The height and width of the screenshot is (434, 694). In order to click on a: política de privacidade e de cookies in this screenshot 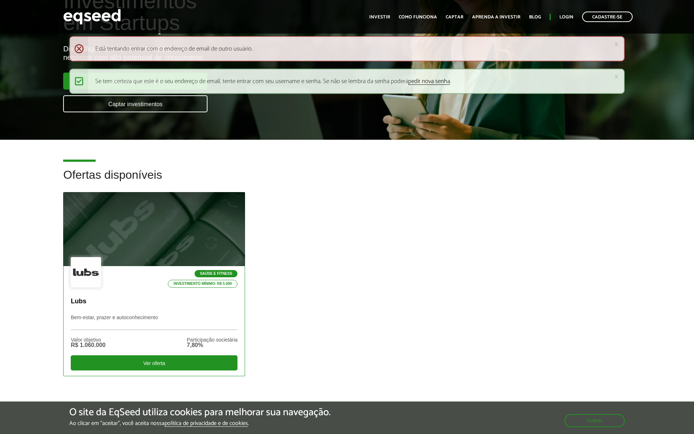, I will do `click(206, 423)`.